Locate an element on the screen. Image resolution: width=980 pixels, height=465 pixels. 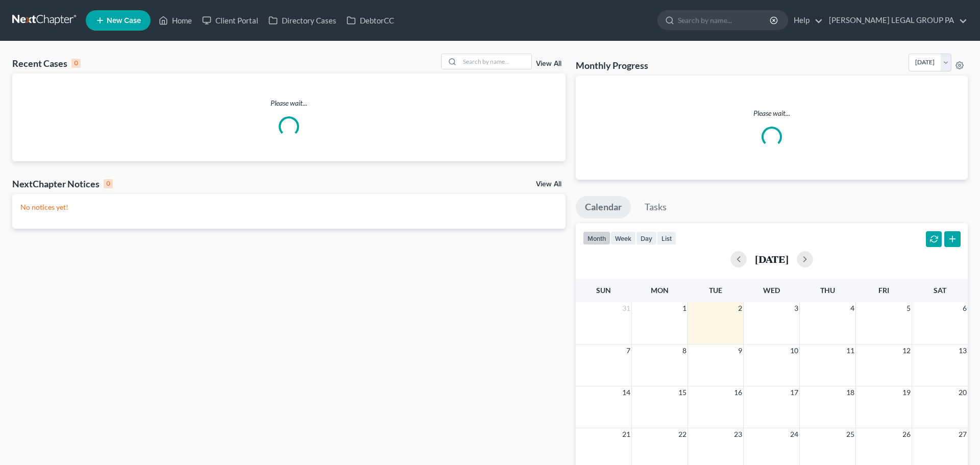
span: 5 is located at coordinates (909, 308).